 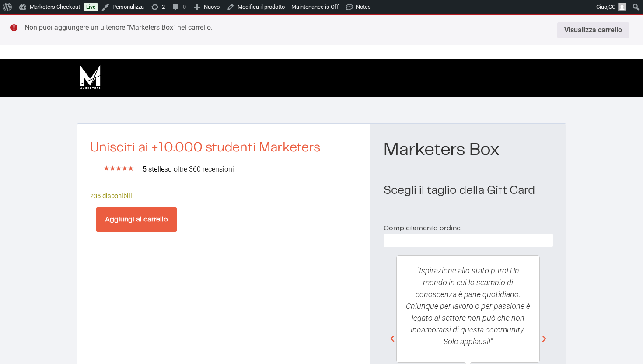 I want to click on p: "Ispirazione allo stato puro! Un mondo in cui lo scambio di conoscenza è pane quotidiano. Chiunqu..., so click(x=468, y=306).